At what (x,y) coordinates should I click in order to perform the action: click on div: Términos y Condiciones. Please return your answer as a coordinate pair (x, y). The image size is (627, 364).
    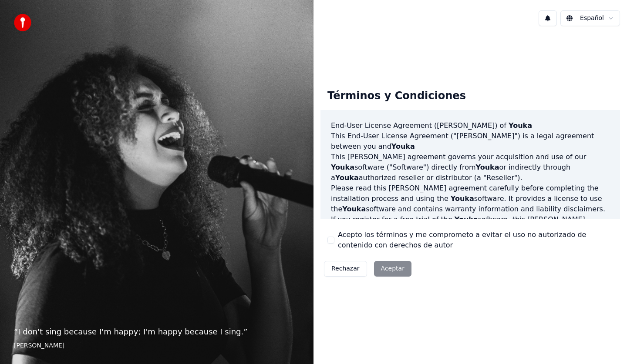
    Looking at the image, I should click on (396, 96).